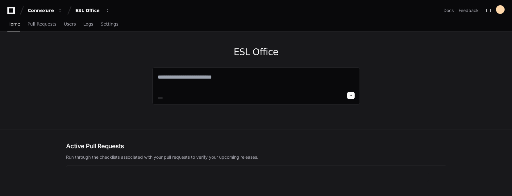 The image size is (512, 196). Describe the element at coordinates (70, 24) in the screenshot. I see `span: Users` at that location.